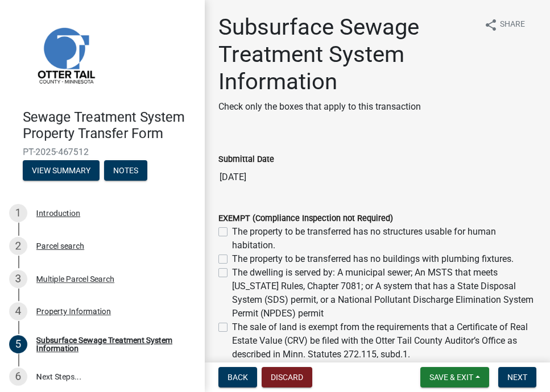 This screenshot has width=550, height=392. I want to click on p: Check only the boxes that apply to this transaction, so click(346, 107).